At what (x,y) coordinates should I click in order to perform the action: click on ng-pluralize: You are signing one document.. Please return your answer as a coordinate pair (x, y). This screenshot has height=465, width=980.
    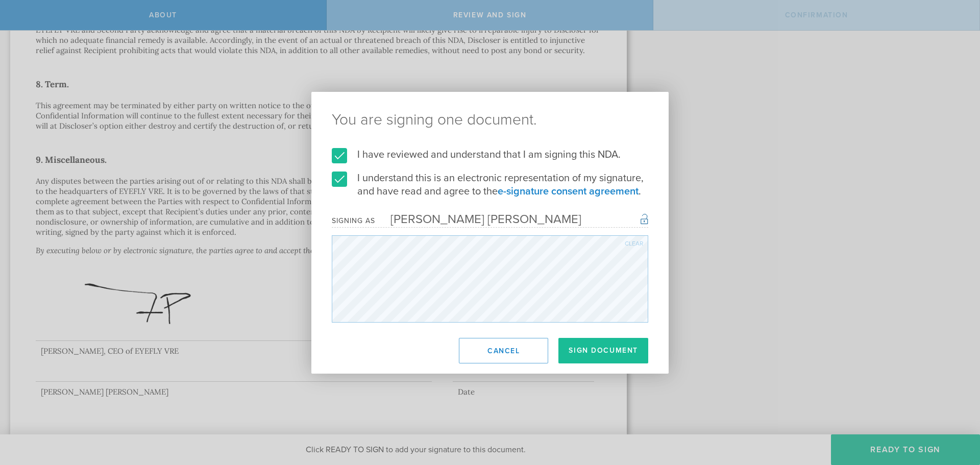
    Looking at the image, I should click on (490, 120).